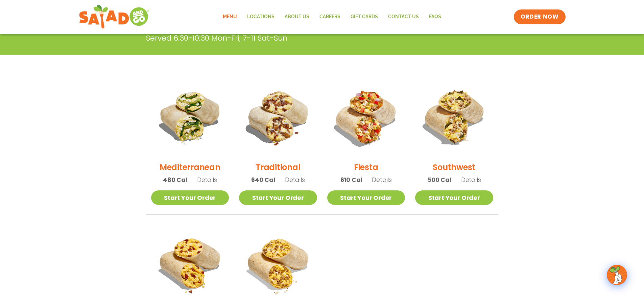 The width and height of the screenshot is (644, 302). What do you see at coordinates (404, 17) in the screenshot?
I see `a: Contact Us` at bounding box center [404, 17].